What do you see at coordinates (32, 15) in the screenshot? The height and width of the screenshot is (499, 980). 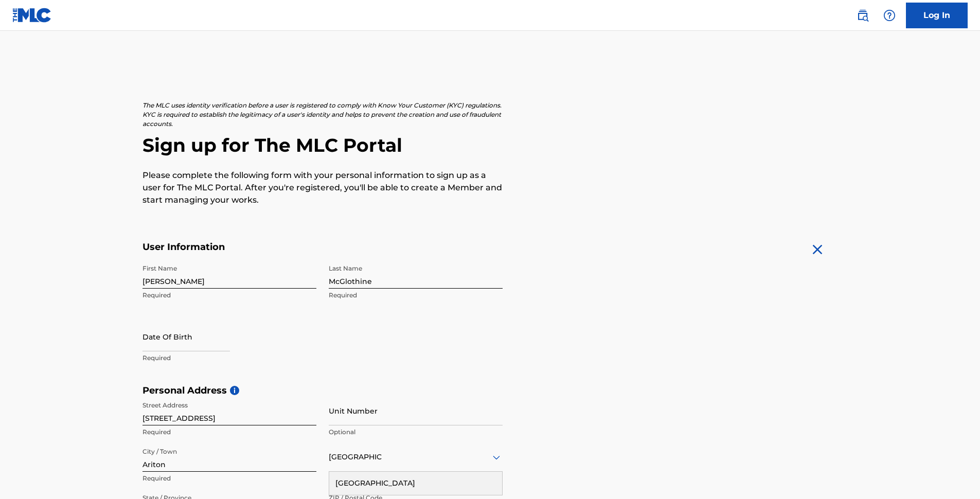 I see `img: MLC Logo` at bounding box center [32, 15].